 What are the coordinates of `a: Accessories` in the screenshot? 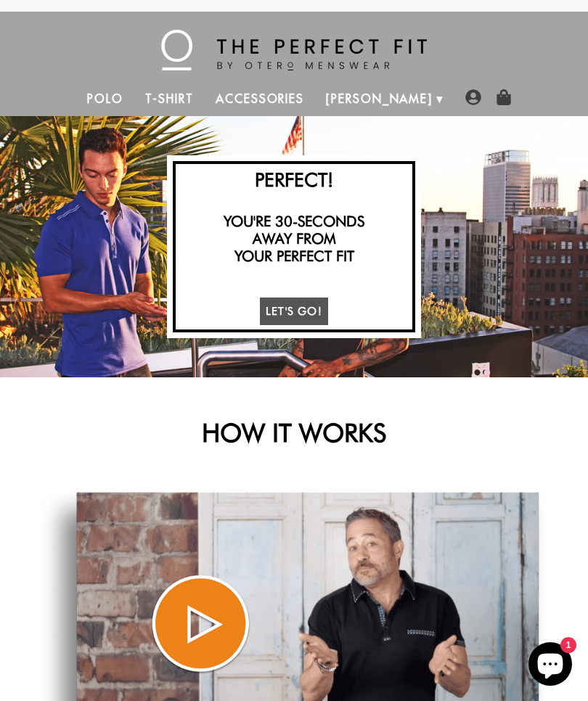 It's located at (260, 98).